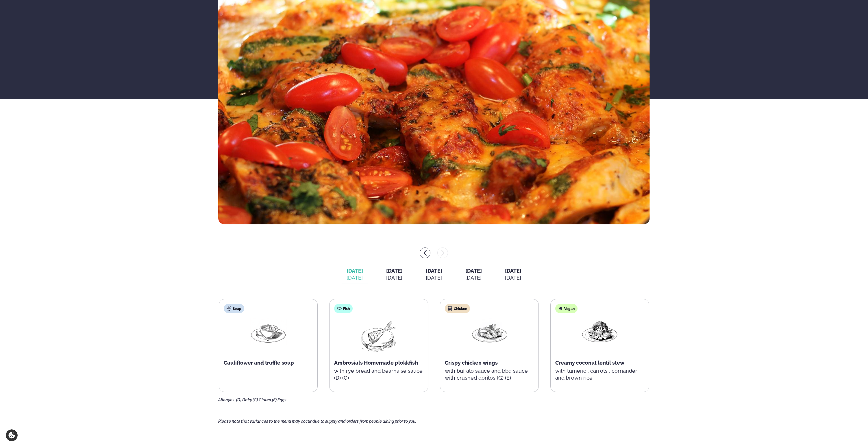 The height and width of the screenshot is (447, 868). I want to click on img: Vegan.svg, so click(560, 308).